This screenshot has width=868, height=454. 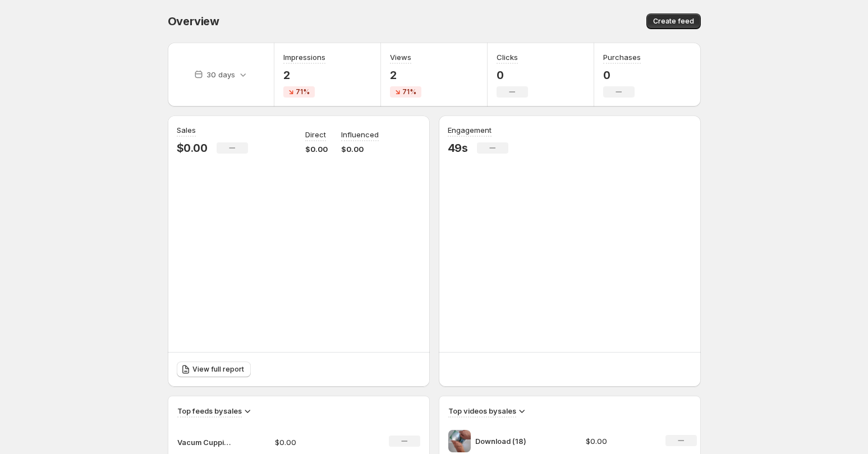 What do you see at coordinates (186, 130) in the screenshot?
I see `h3: Sales` at bounding box center [186, 130].